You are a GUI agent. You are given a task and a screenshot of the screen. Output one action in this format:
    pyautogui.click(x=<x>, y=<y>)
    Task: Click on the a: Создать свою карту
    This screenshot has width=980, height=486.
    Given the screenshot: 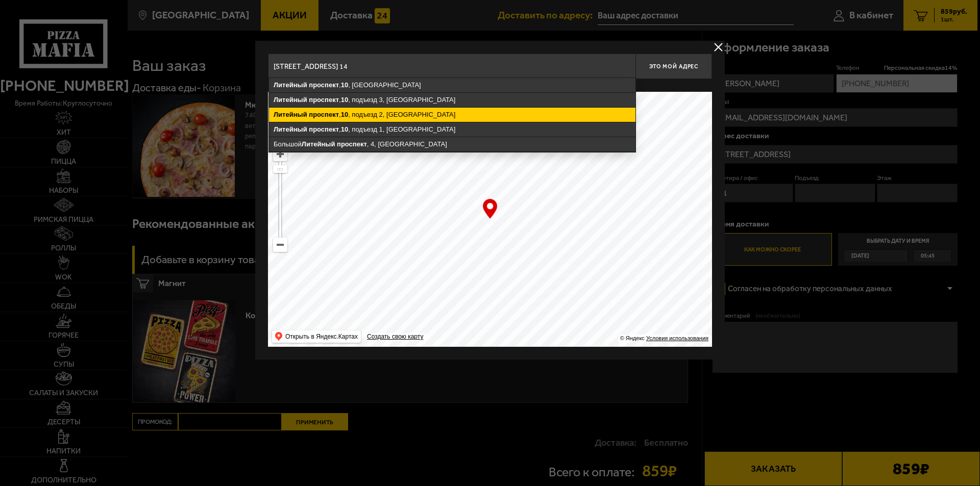 What is the action you would take?
    pyautogui.click(x=395, y=336)
    